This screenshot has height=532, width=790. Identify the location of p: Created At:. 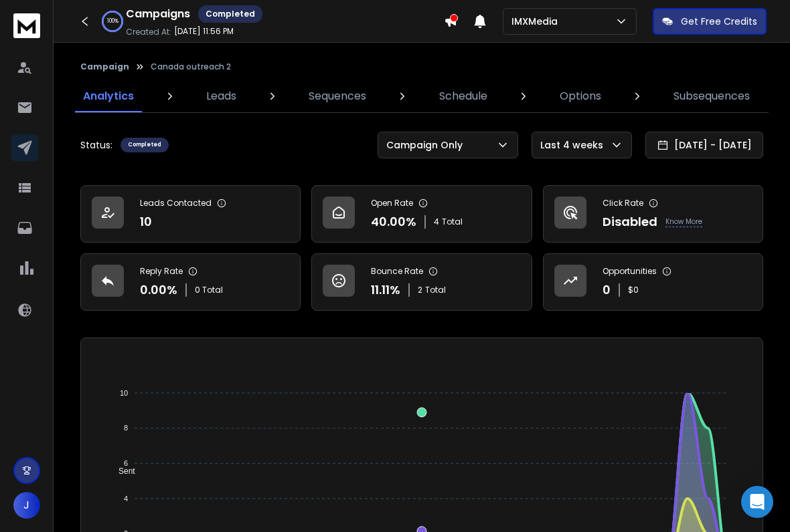
(149, 32).